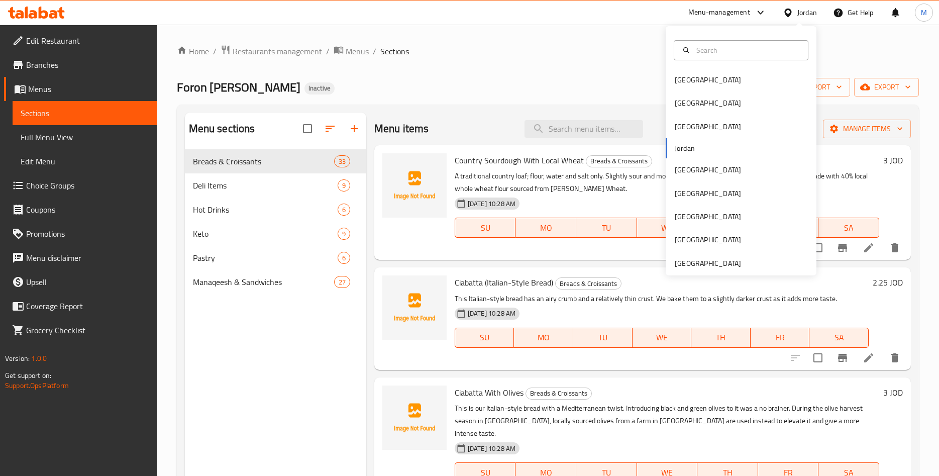 This screenshot has width=939, height=476. I want to click on span: import, so click(818, 87).